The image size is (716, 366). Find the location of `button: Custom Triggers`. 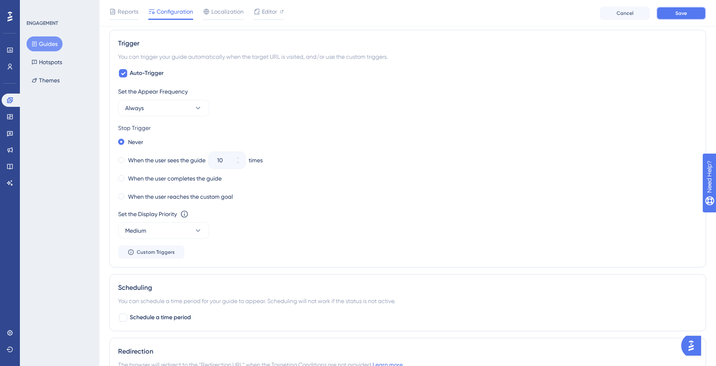

button: Custom Triggers is located at coordinates (151, 252).